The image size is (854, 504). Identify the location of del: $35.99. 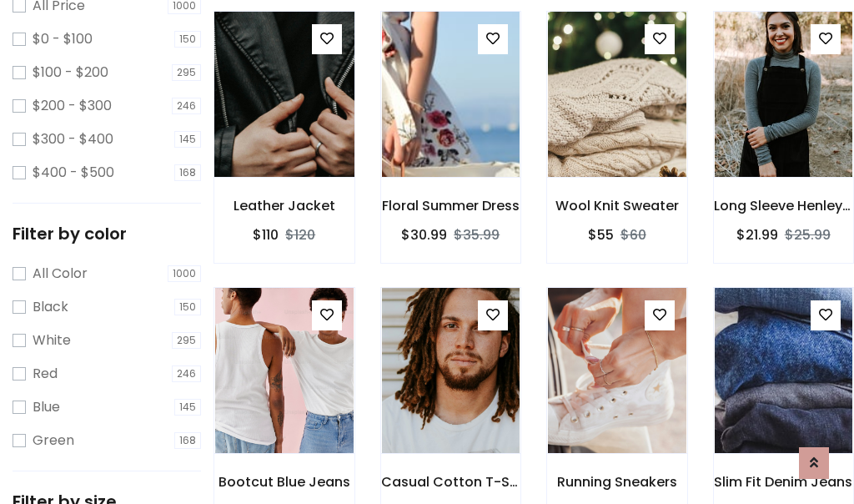
(477, 234).